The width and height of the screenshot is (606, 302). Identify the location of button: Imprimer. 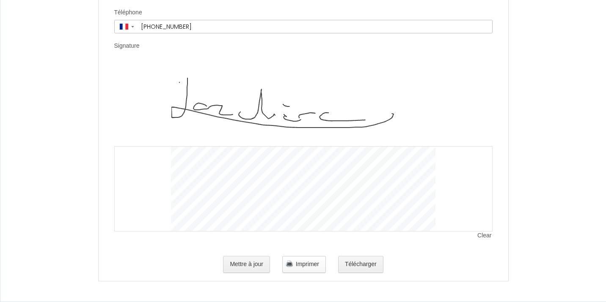
(304, 265).